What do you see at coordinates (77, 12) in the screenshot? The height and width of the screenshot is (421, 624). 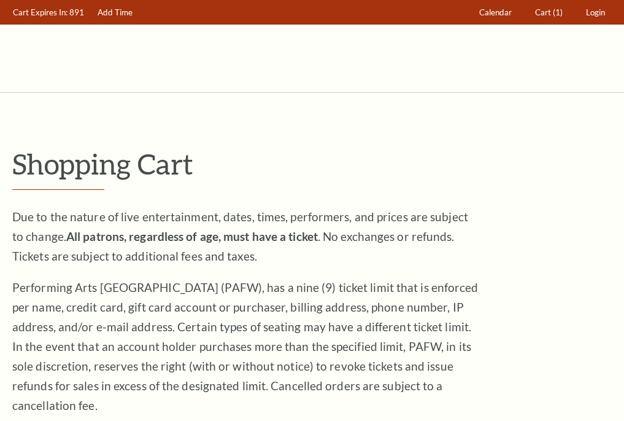 I see `span: 891` at bounding box center [77, 12].